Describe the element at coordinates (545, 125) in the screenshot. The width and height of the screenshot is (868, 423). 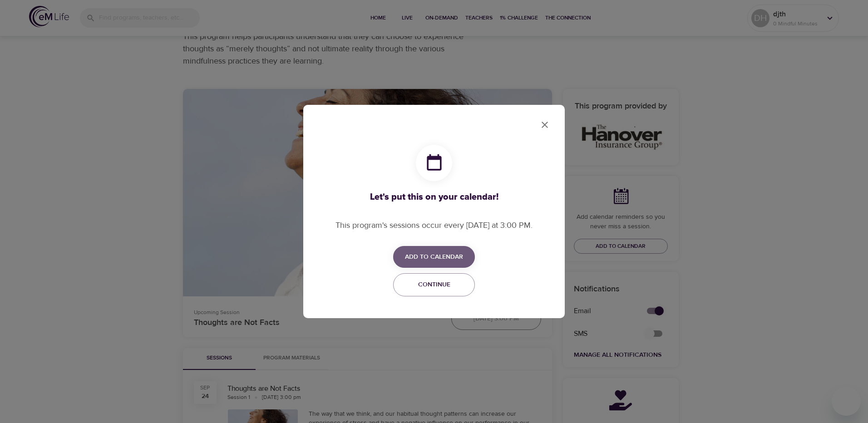
I see `button: close` at that location.